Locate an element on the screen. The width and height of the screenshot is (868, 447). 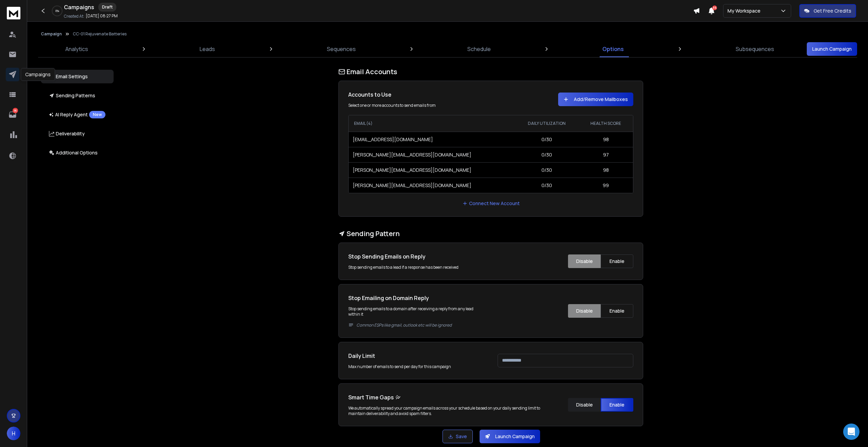
p: Created At: is located at coordinates (74, 16).